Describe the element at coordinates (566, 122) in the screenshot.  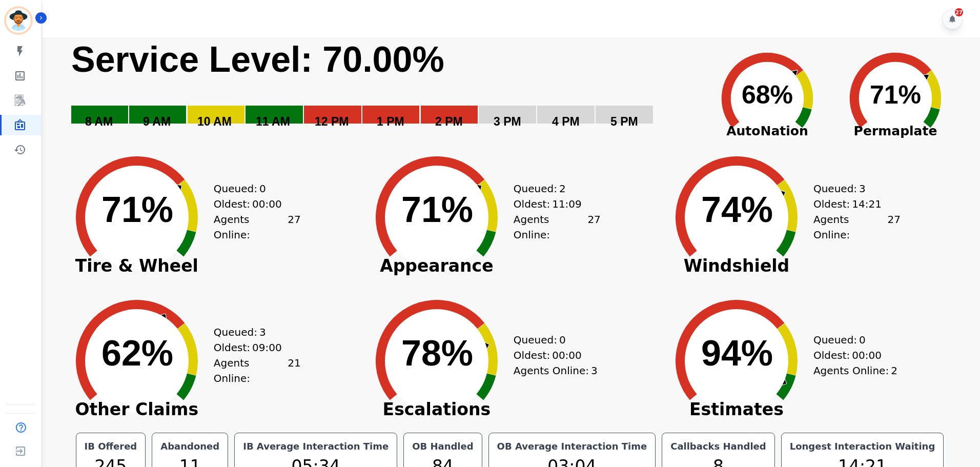
I see `text: 4 PM` at that location.